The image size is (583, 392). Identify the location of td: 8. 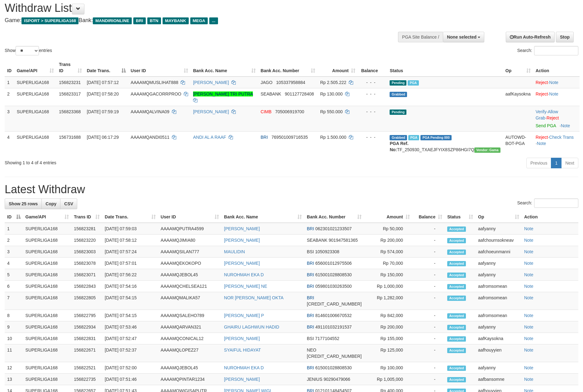
(14, 315).